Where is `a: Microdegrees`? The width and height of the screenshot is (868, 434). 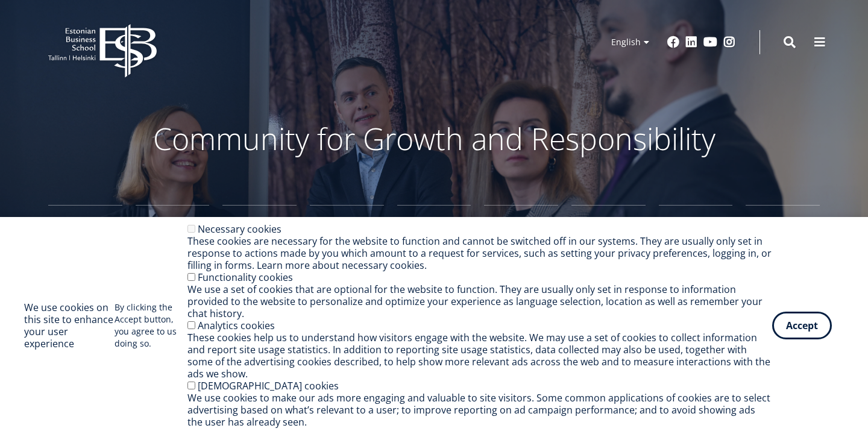 a: Microdegrees is located at coordinates (782, 235).